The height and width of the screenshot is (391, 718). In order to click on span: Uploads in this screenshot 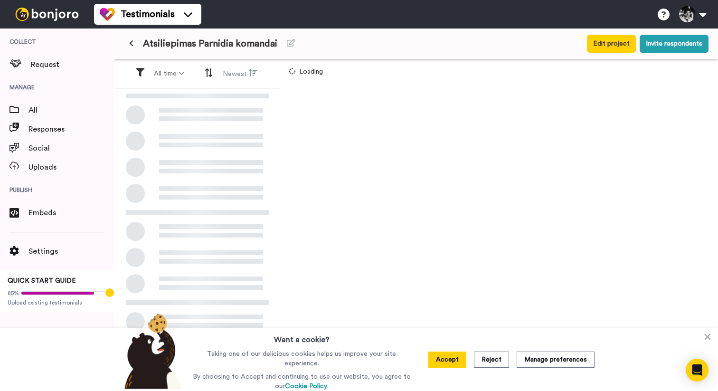, I will do `click(71, 167)`.